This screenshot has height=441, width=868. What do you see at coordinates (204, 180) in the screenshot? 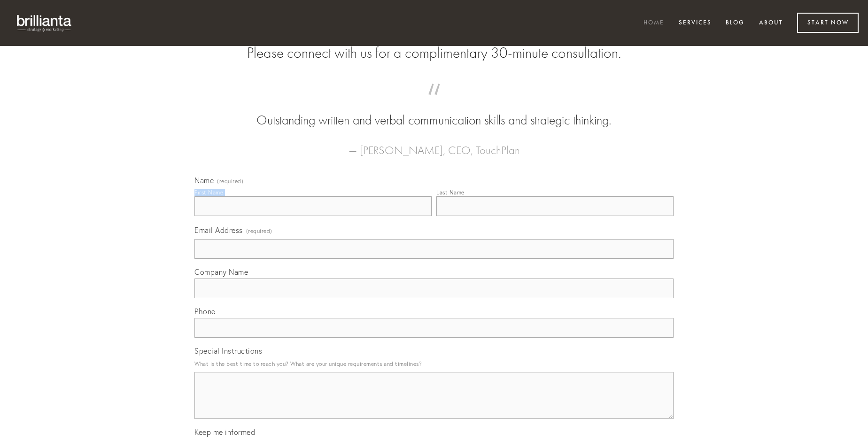
I see `span: Name` at bounding box center [204, 180].